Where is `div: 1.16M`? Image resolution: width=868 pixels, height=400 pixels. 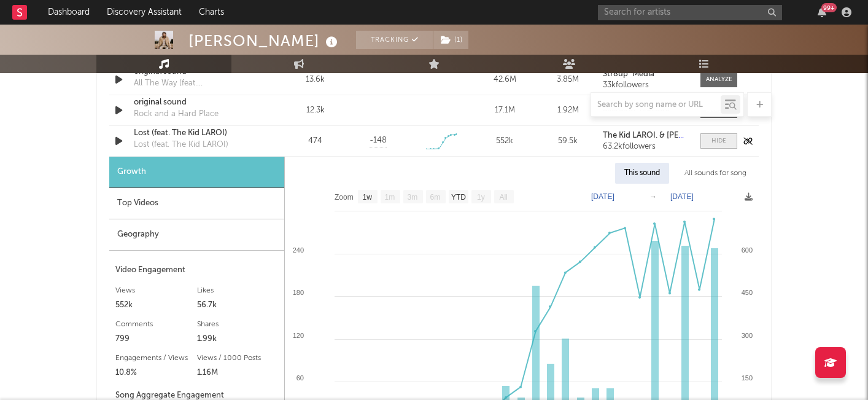 div: 1.16M is located at coordinates (238, 373).